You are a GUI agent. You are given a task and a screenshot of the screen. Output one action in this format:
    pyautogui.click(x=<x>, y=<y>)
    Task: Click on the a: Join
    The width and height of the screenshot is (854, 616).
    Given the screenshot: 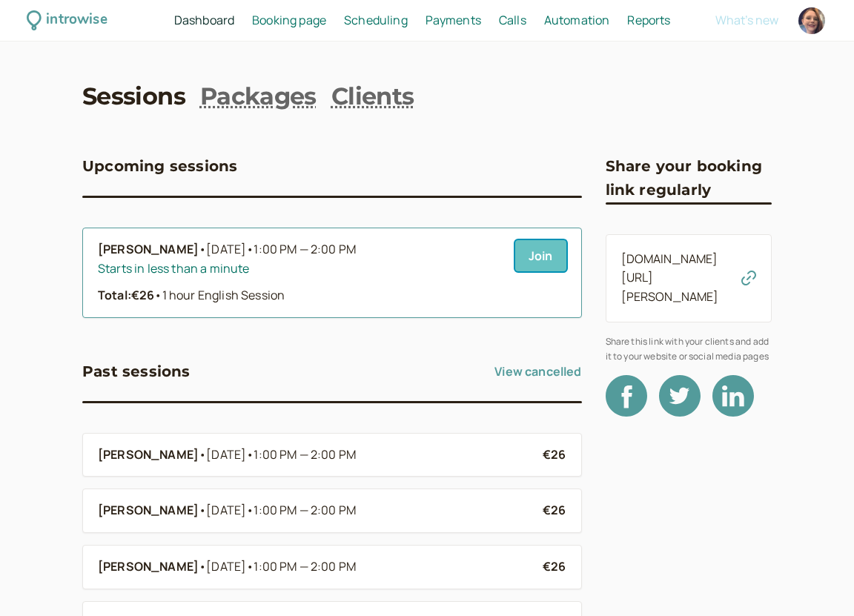 What is the action you would take?
    pyautogui.click(x=541, y=256)
    